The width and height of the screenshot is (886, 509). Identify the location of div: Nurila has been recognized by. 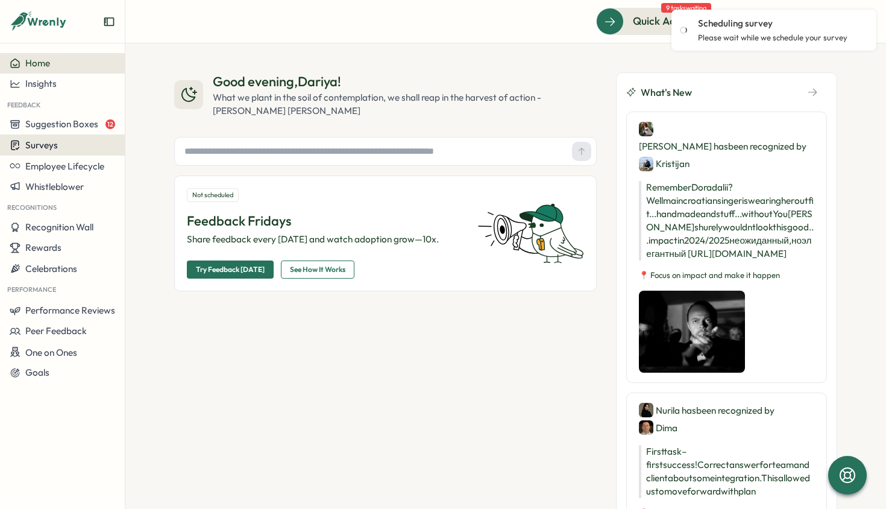
(726, 419).